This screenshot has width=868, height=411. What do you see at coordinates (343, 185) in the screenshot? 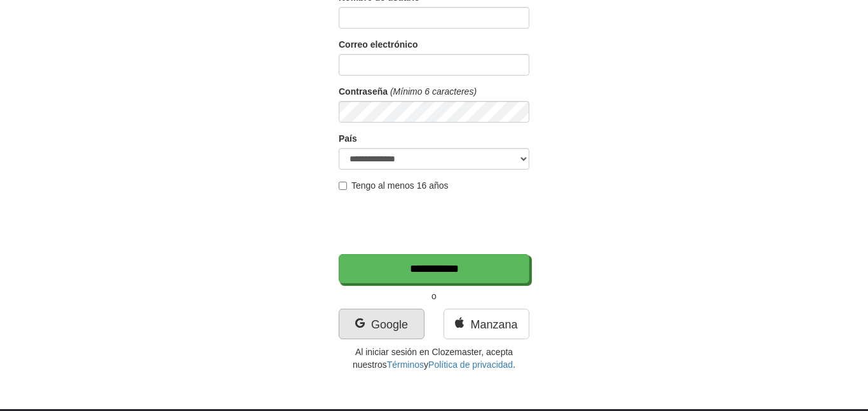
I see `input: Tengo al menos 16 años` at bounding box center [343, 185].